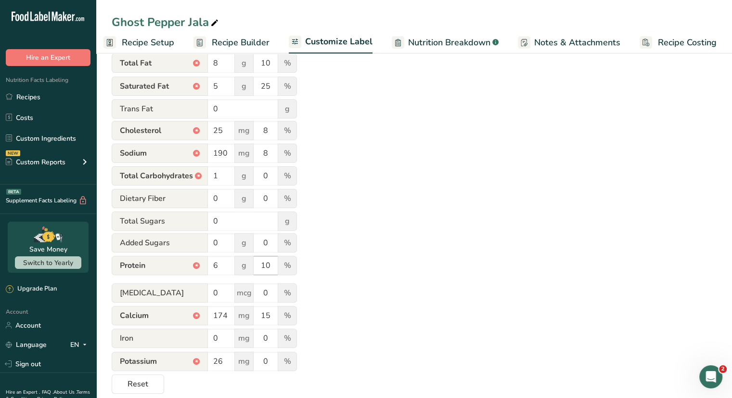 The height and width of the screenshot is (398, 732). What do you see at coordinates (160, 63) in the screenshot?
I see `span: Total Fat` at bounding box center [160, 63].